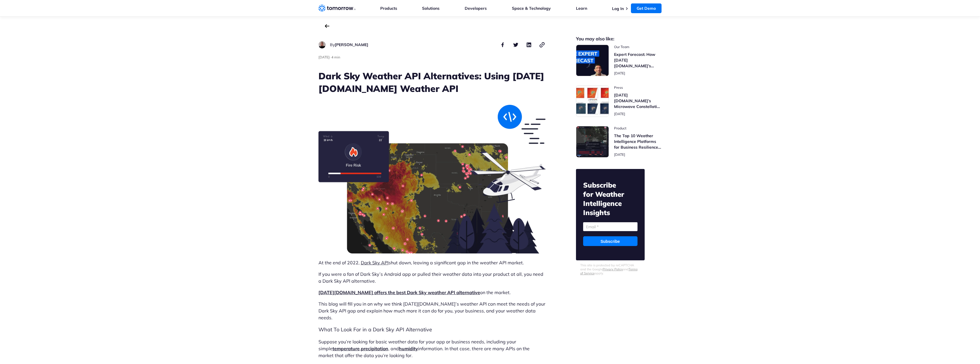 The image size is (980, 364). What do you see at coordinates (322, 44) in the screenshot?
I see `img: Kelly Peters` at bounding box center [322, 44].